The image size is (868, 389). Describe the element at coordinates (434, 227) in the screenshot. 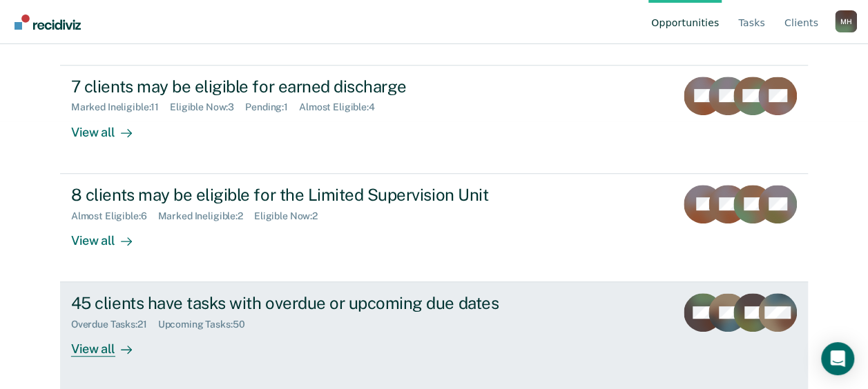

I see `a: 8 clients may be eligible for the Limited Supervision UnitAlmost Eligible:6Marked Ineligible:2Eli...` at that location.